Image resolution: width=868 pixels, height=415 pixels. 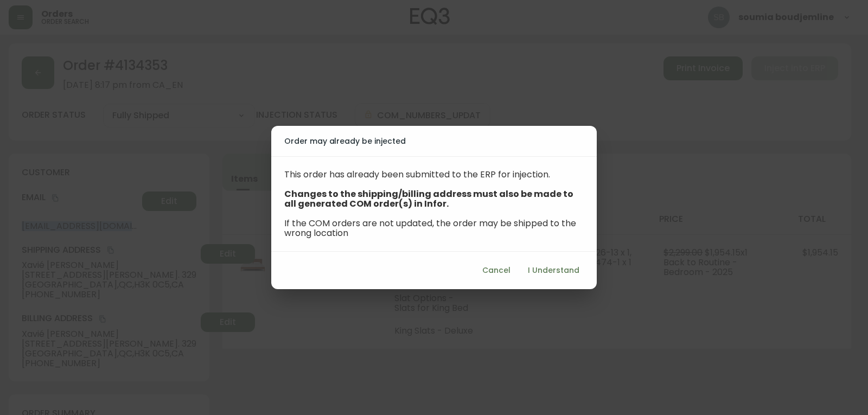 I want to click on span: Cancel, so click(x=497, y=270).